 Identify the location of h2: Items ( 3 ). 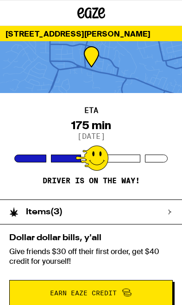
(44, 212).